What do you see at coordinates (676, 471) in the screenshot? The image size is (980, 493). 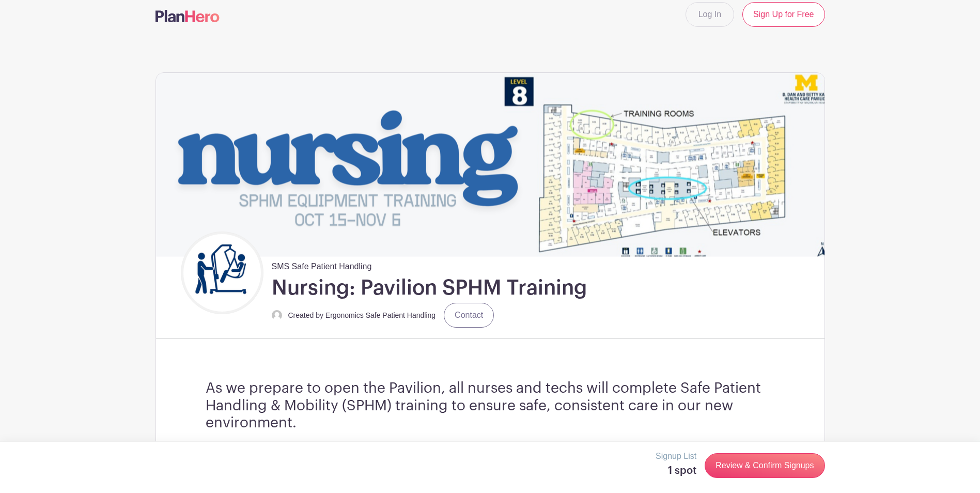 I see `h5: 1 spot` at bounding box center [676, 471].